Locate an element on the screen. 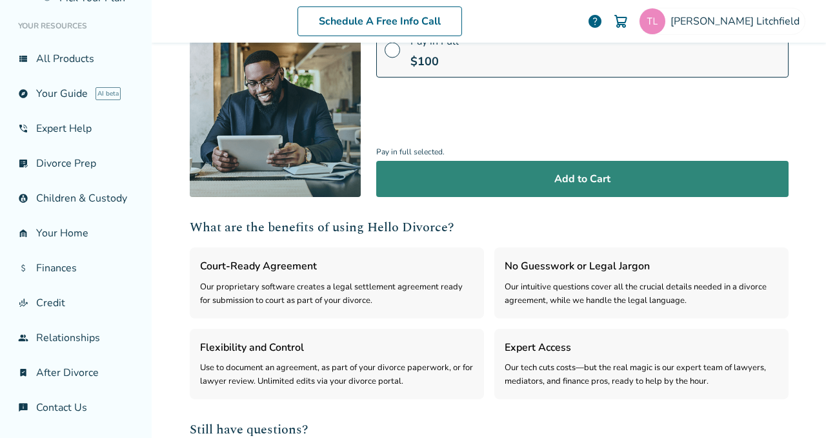 Image resolution: width=826 pixels, height=438 pixels. h3: Flexibility and Control is located at coordinates (337, 347).